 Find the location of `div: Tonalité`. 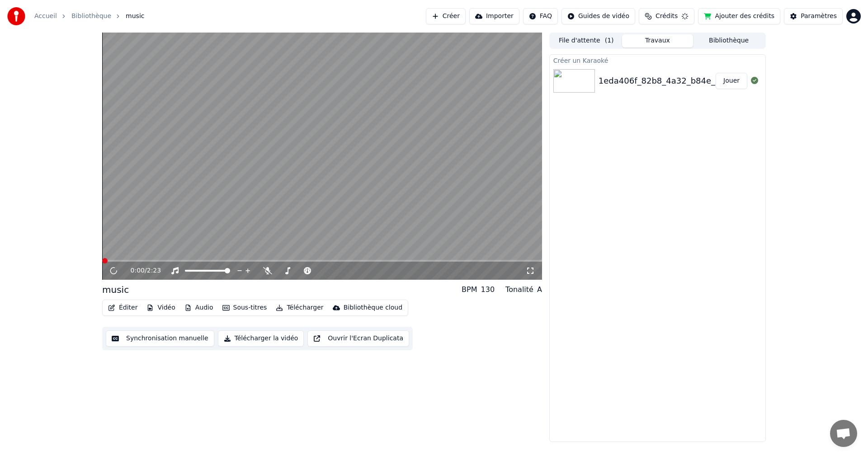

div: Tonalité is located at coordinates (519, 290).